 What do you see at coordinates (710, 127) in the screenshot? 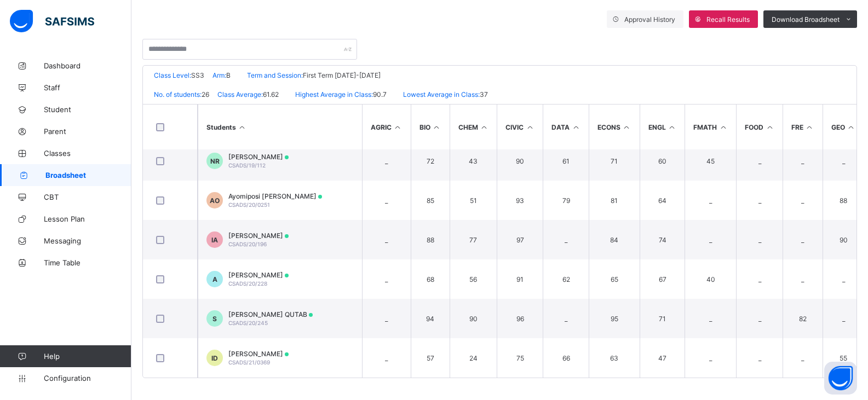
I see `th: FMATH` at bounding box center [710, 127].